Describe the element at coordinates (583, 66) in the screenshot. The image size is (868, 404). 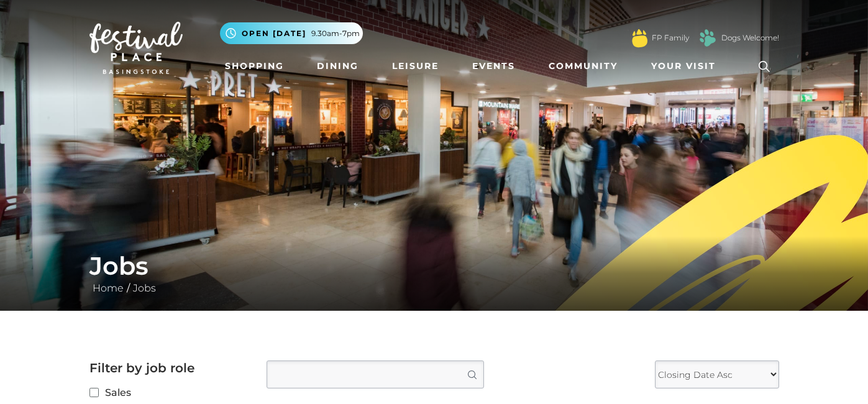
I see `a: Community` at that location.